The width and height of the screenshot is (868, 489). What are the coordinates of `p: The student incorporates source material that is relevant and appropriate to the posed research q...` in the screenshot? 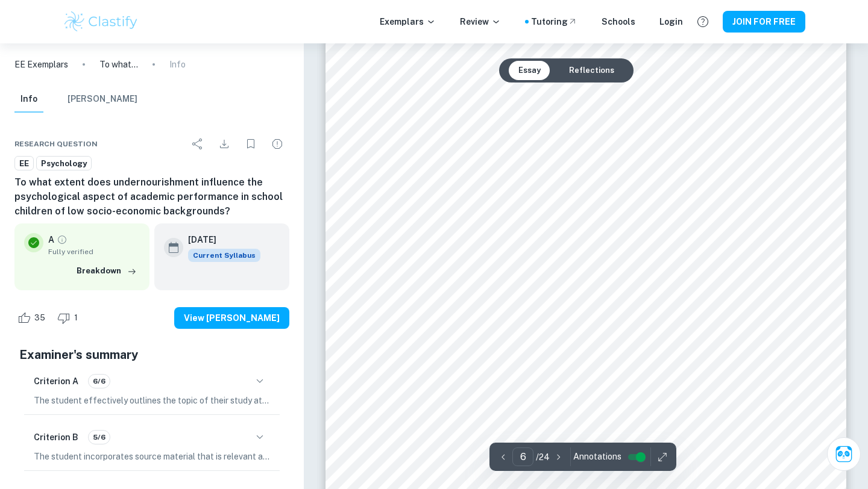 It's located at (152, 457).